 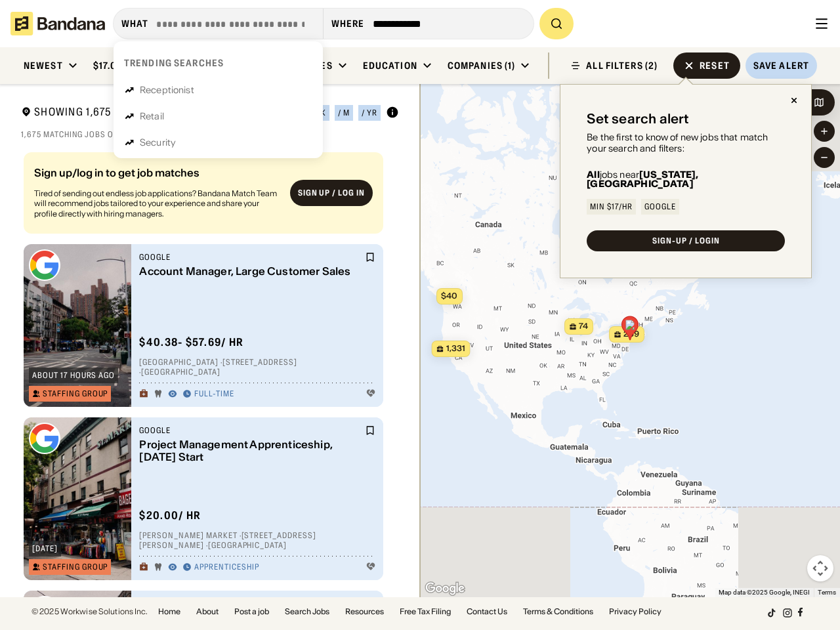 I want to click on span: Map data ©2025 Google, INEGI, so click(x=763, y=592).